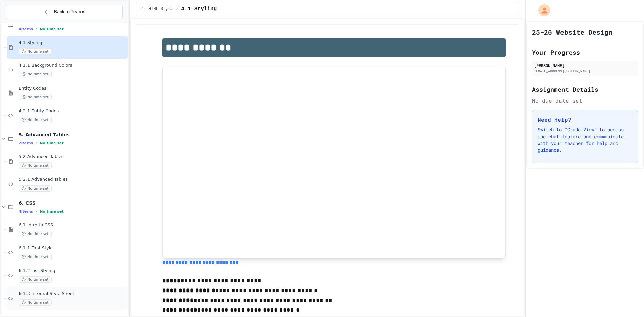 The height and width of the screenshot is (317, 644). Describe the element at coordinates (585, 101) in the screenshot. I see `div: No due date set` at that location.